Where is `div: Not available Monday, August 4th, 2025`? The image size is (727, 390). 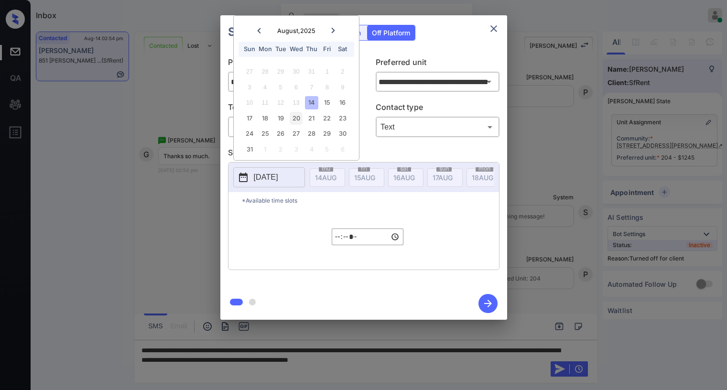
div: Not available Monday, August 4th, 2025 is located at coordinates (265, 87).